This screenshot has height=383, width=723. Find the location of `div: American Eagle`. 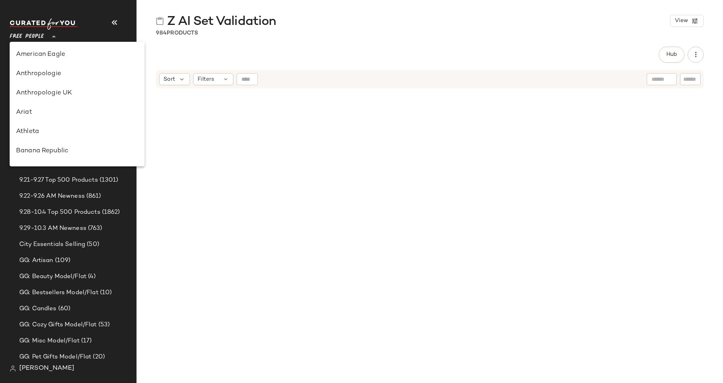

div: American Eagle is located at coordinates (77, 55).